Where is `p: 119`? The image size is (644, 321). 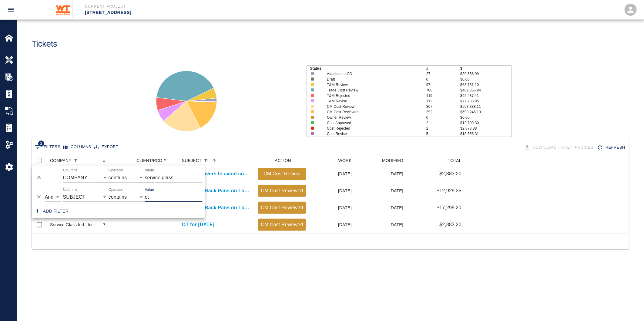
p: 119 is located at coordinates (443, 96).